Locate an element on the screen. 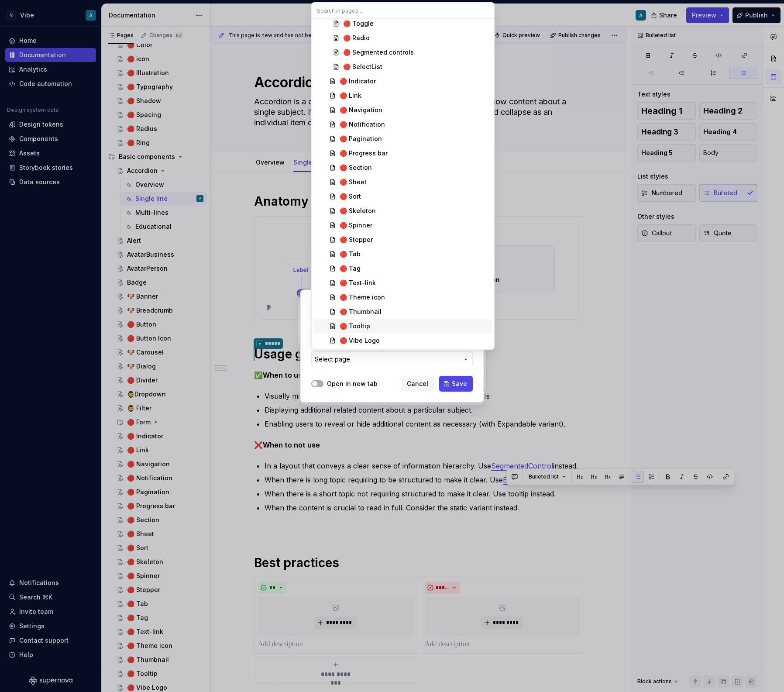 The height and width of the screenshot is (692, 784). div: 🔴 Progress bar is located at coordinates (363, 154).